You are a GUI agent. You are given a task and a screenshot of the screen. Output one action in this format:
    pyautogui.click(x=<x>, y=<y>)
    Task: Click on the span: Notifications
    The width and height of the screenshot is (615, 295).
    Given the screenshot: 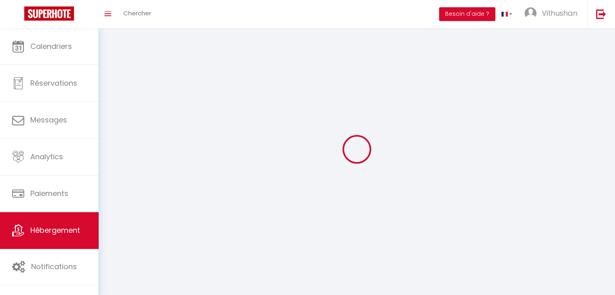 What is the action you would take?
    pyautogui.click(x=54, y=266)
    